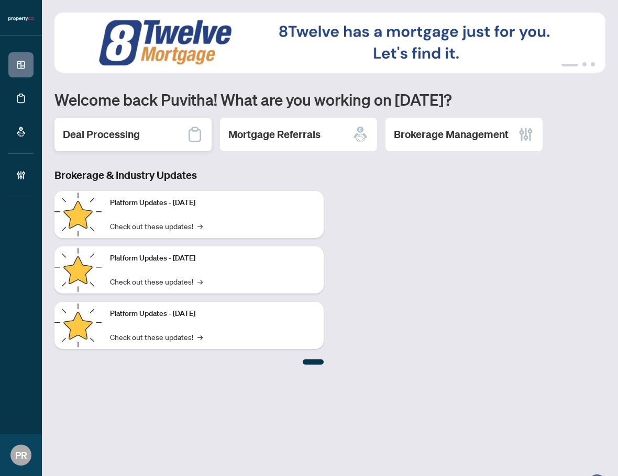 This screenshot has height=476, width=618. Describe the element at coordinates (597, 455) in the screenshot. I see `button: Open asap` at that location.